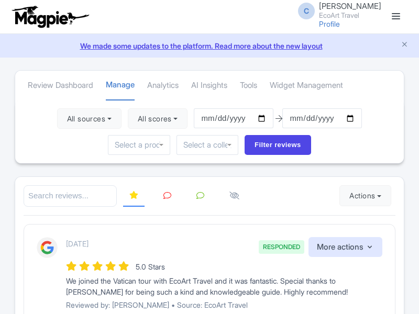 This screenshot has height=314, width=419. I want to click on span: 5.0 Stars, so click(150, 267).